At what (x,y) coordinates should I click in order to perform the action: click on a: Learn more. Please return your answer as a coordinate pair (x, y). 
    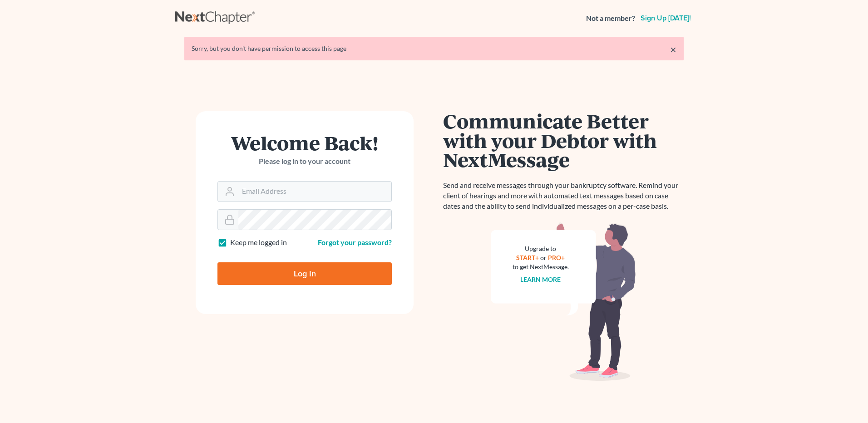
    Looking at the image, I should click on (540, 279).